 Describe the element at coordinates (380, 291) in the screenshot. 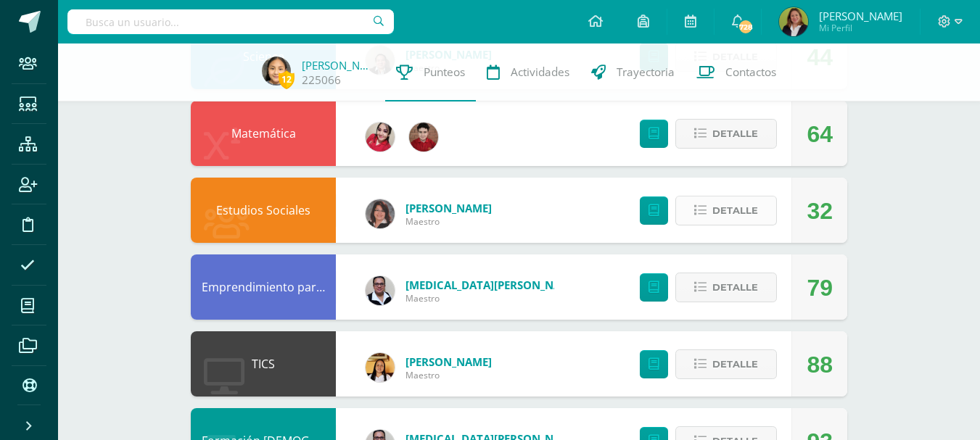

I see `img: 2b9ad40edd54c2f1af5f41f24ea34807.png` at that location.